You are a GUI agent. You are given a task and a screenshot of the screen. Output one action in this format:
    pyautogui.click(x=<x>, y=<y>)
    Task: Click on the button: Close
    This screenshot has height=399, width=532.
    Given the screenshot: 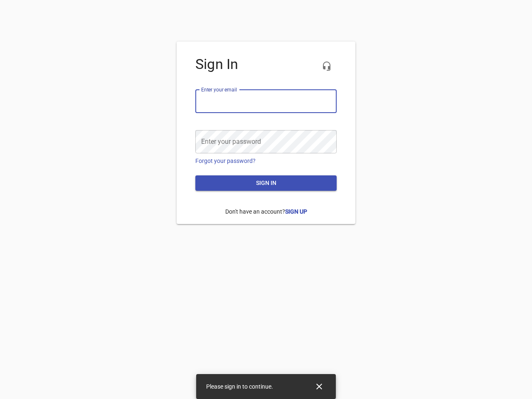 What is the action you would take?
    pyautogui.click(x=319, y=386)
    